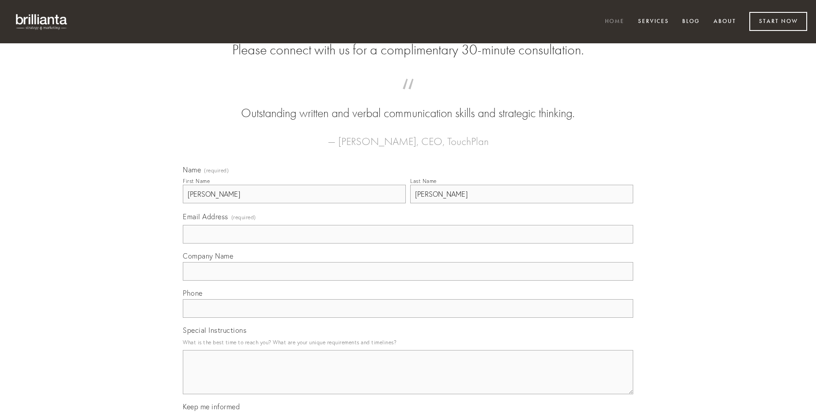 The height and width of the screenshot is (415, 816). I want to click on span: Name, so click(192, 170).